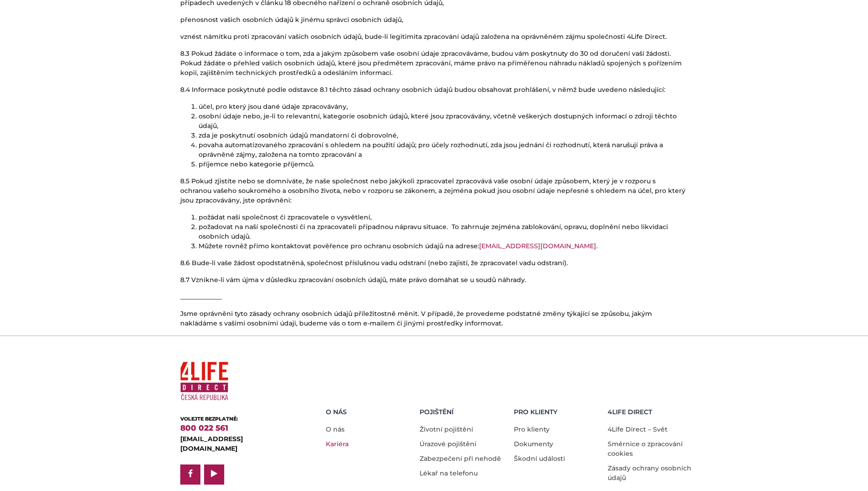  What do you see at coordinates (434, 90) in the screenshot?
I see `p: 8.4 Informace poskytnuté podle odstavce 8.1 těchto zásad ochrany osobních údajů budou obsahovat p...` at bounding box center [434, 90].